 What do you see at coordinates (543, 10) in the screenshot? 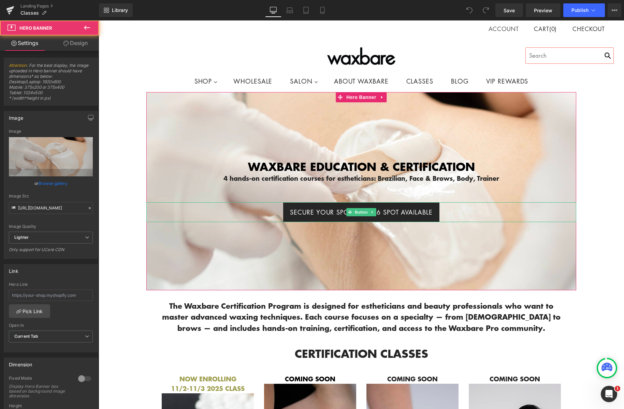
I see `span: Preview` at bounding box center [543, 10].